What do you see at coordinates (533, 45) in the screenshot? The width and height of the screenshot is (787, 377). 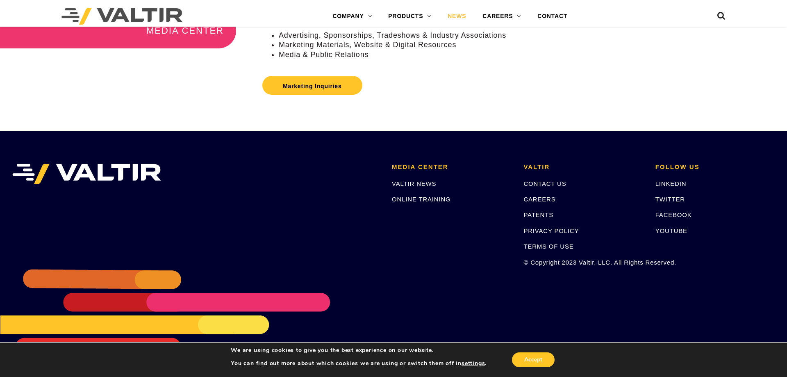 I see `li: Marketing Materials, Website & Digital Resources` at bounding box center [533, 45].